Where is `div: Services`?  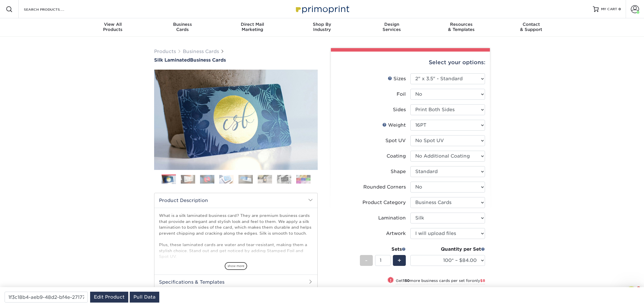 div: Services is located at coordinates (391, 27).